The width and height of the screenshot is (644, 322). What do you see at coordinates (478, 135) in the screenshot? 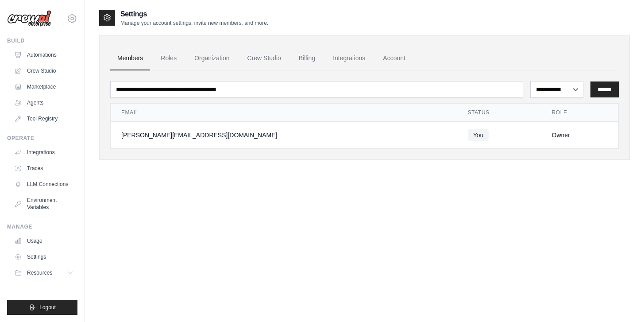
I see `span: You` at bounding box center [478, 135].